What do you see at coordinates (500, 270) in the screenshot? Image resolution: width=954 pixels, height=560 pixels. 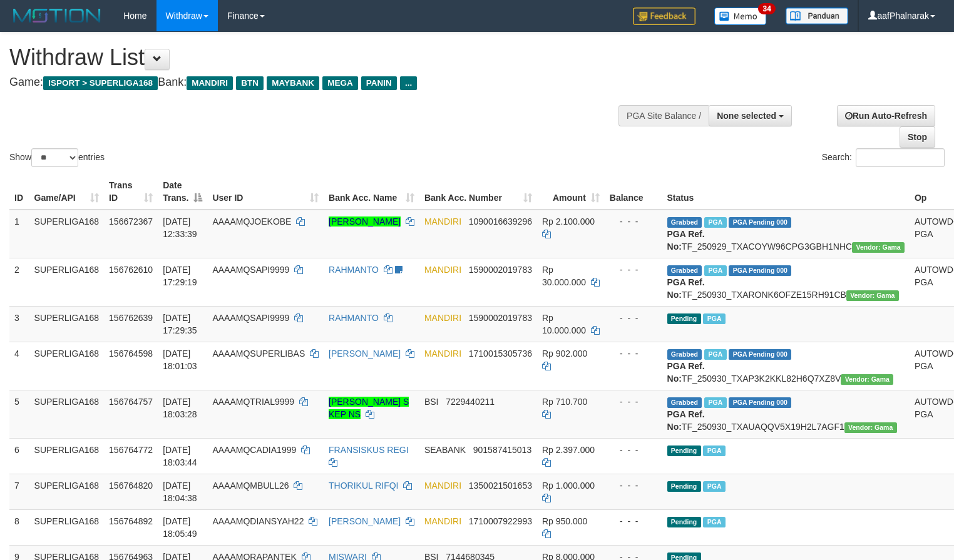 I see `span: Copy 1590002019783 to clipboard` at bounding box center [500, 270].